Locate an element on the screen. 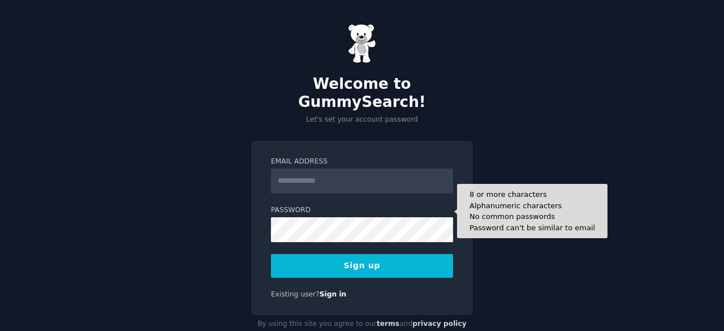  a: Sign in is located at coordinates (333, 294).